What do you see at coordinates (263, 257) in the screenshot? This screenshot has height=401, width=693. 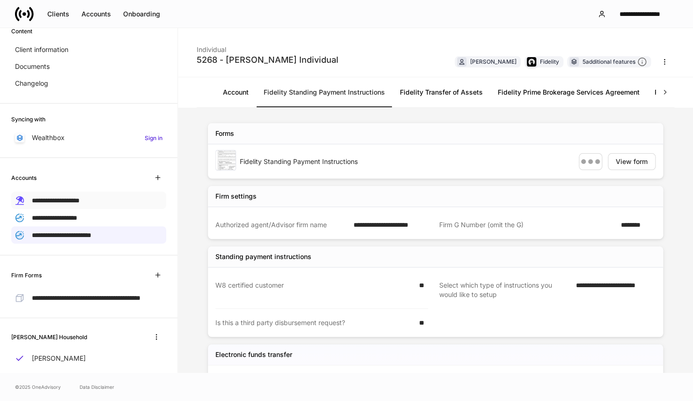 I see `div: Standing payment instructions` at bounding box center [263, 257].